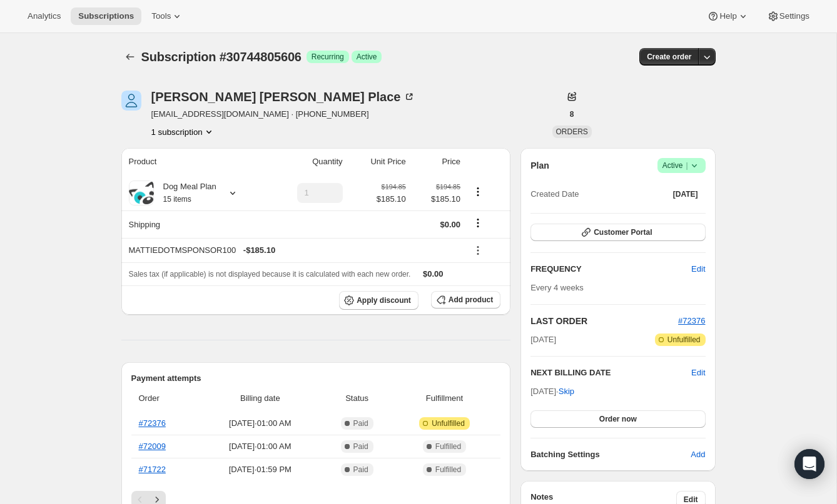 The image size is (837, 504). Describe the element at coordinates (378, 301) in the screenshot. I see `button: Apply discount` at that location.